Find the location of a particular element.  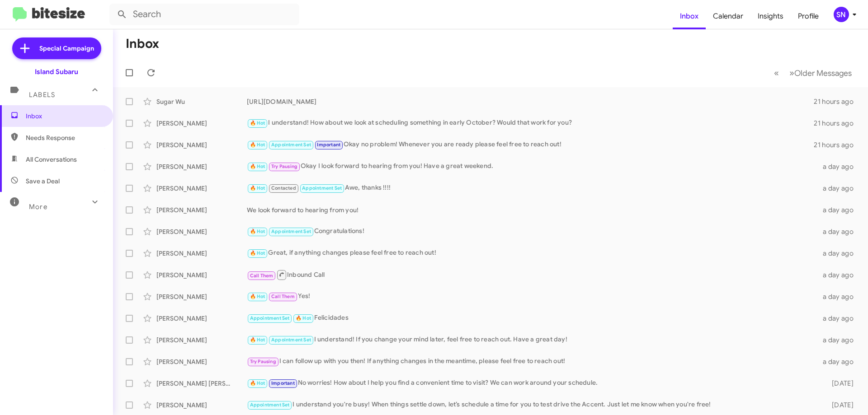

div: SN is located at coordinates (841, 14).